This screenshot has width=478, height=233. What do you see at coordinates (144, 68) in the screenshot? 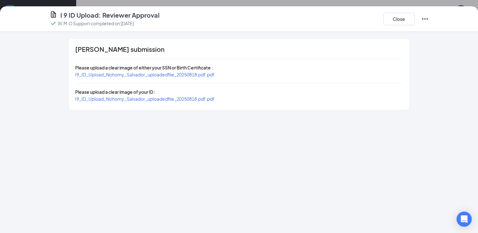
I see `span: Please upload a clear image of either your SSN or Birth Certificate :` at bounding box center [144, 68].